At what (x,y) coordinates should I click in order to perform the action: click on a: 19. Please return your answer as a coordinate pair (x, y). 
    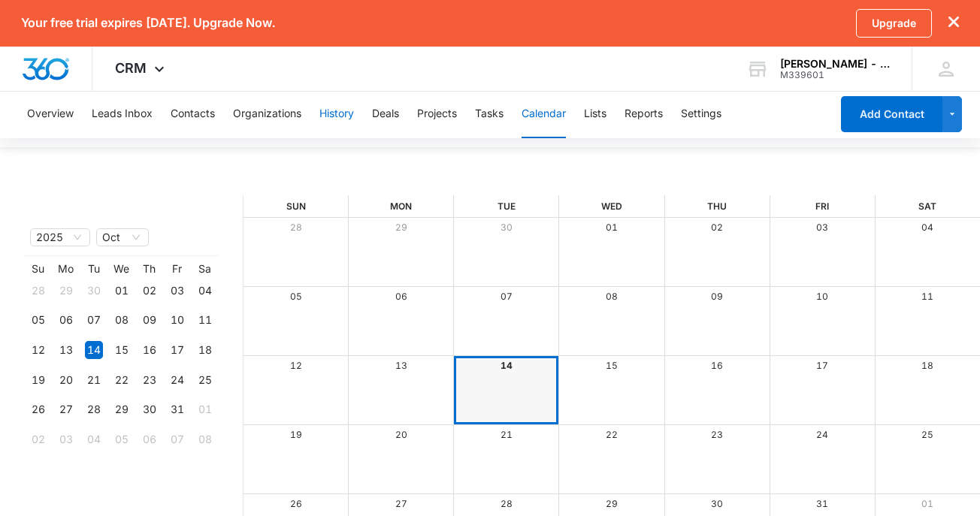
    Looking at the image, I should click on (296, 435).